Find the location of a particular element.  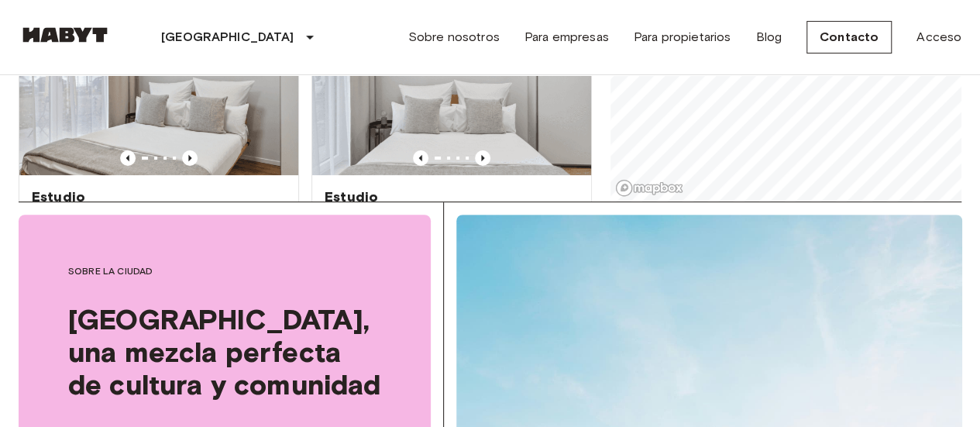

a: Para propietarios is located at coordinates (683, 37).